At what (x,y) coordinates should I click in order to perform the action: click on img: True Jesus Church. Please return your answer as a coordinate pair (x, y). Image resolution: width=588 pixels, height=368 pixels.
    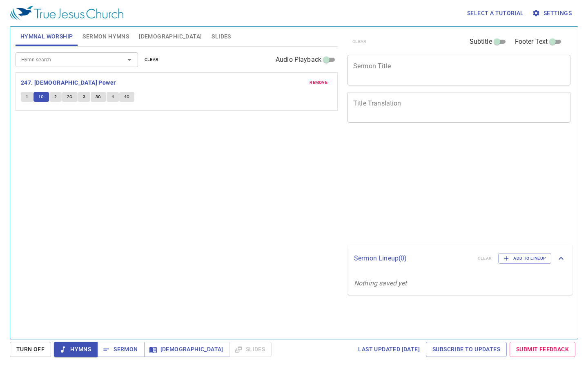
    Looking at the image, I should click on (67, 13).